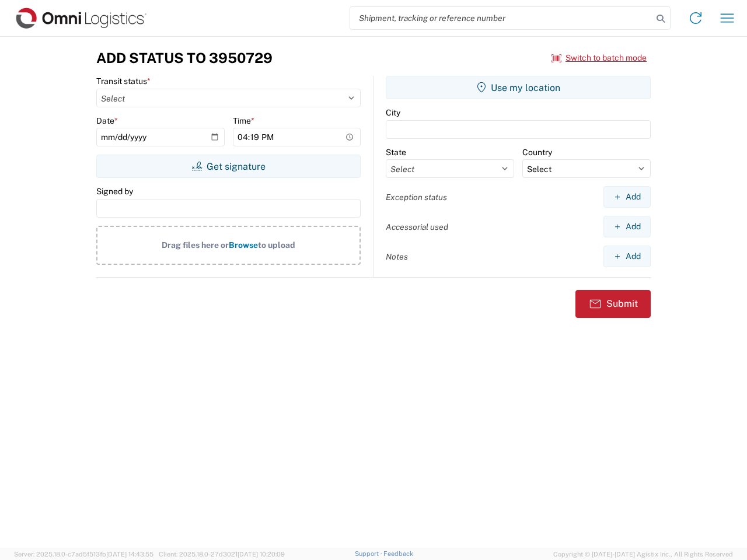 Image resolution: width=747 pixels, height=560 pixels. Describe the element at coordinates (416, 197) in the screenshot. I see `label: Exception status` at that location.